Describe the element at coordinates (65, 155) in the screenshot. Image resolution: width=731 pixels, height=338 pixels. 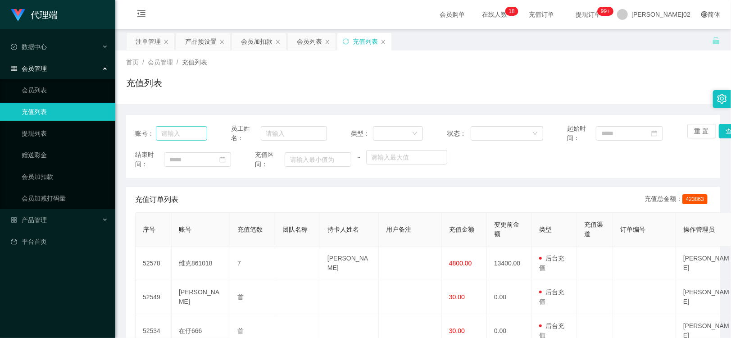
I see `a: 赠送彩金` at that location.